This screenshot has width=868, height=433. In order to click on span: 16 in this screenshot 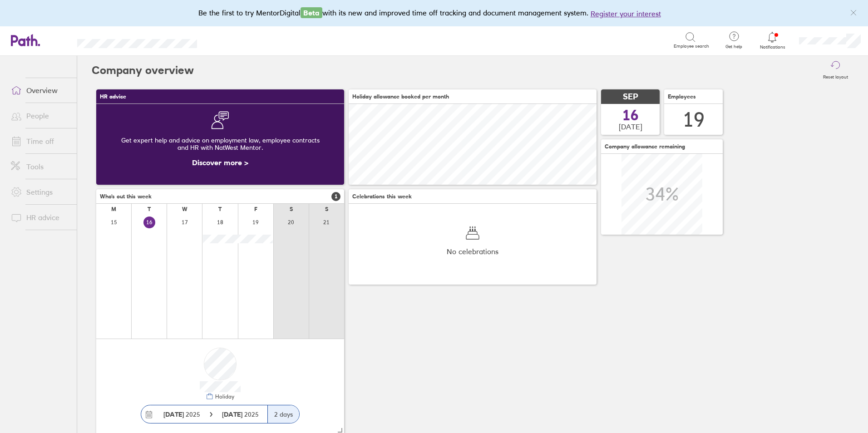, I will do `click(630, 115)`.